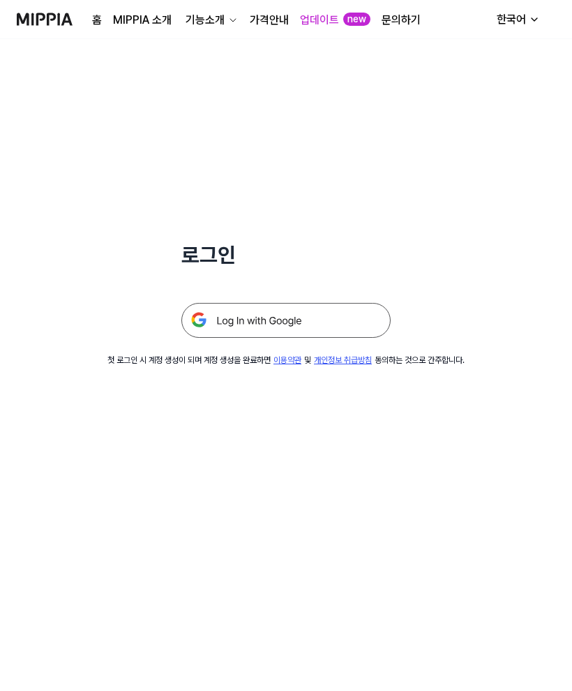 This screenshot has width=572, height=691. What do you see at coordinates (343, 360) in the screenshot?
I see `a: 개인정보 취급방침` at bounding box center [343, 360].